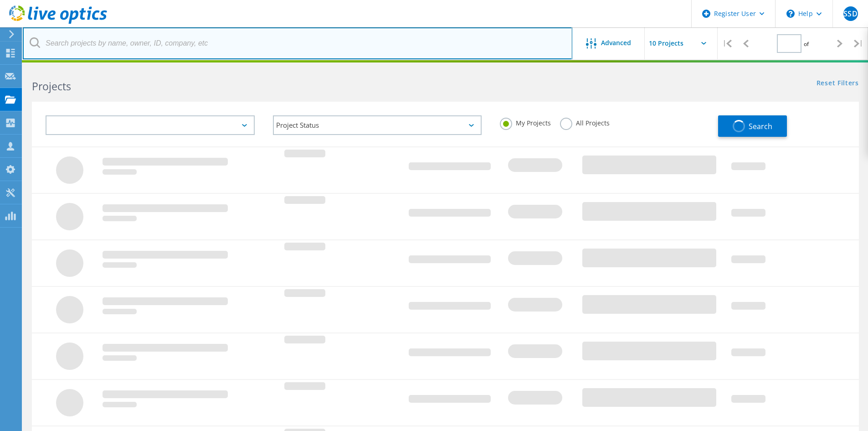 The width and height of the screenshot is (868, 431). Describe the element at coordinates (52, 86) in the screenshot. I see `b: Projects` at that location.